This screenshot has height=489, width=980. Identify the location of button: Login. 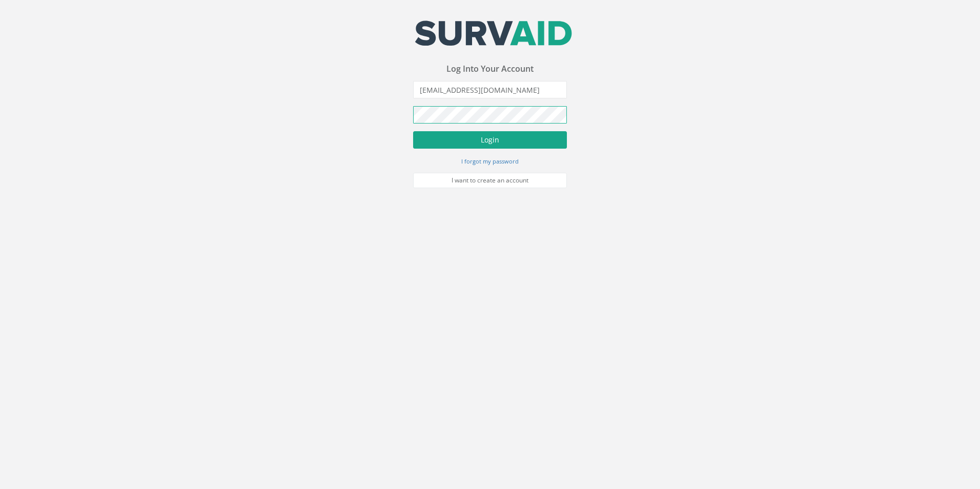
(490, 140).